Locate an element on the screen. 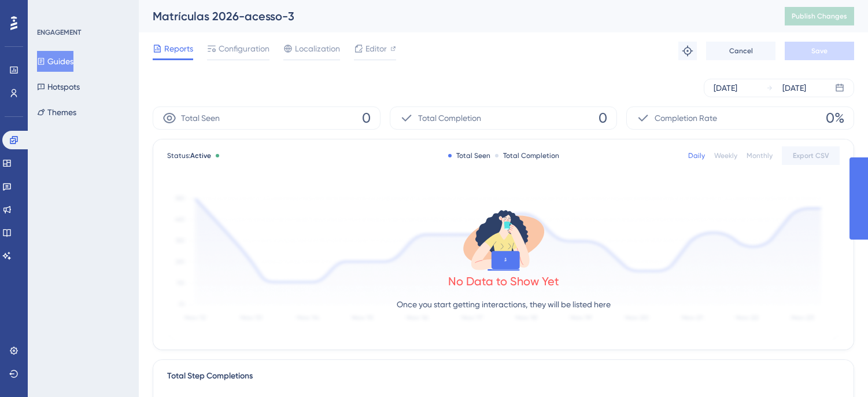 The image size is (868, 397). div: ENGAGEMENT is located at coordinates (59, 32).